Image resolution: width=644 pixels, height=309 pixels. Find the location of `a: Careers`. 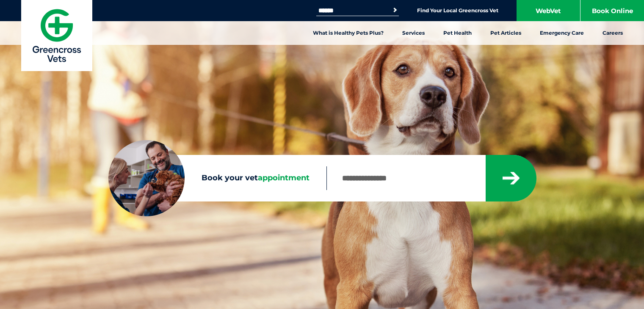

a: Careers is located at coordinates (613, 33).